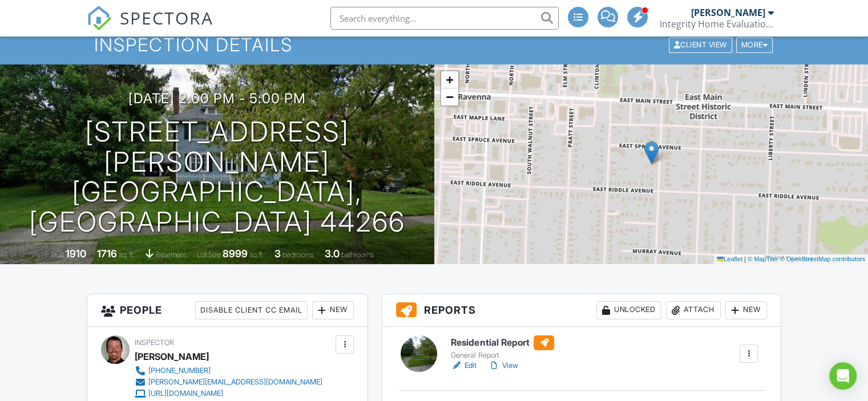 The width and height of the screenshot is (868, 401). What do you see at coordinates (754, 45) in the screenshot?
I see `div: More` at bounding box center [754, 45].